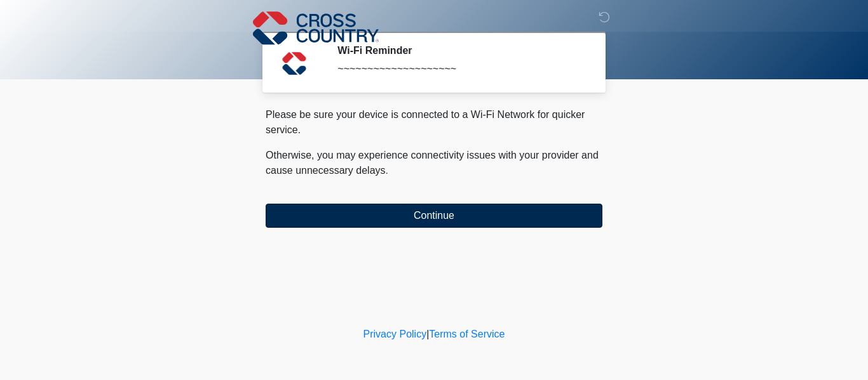 This screenshot has height=380, width=868. Describe the element at coordinates (466, 334) in the screenshot. I see `a: Terms of Service` at that location.